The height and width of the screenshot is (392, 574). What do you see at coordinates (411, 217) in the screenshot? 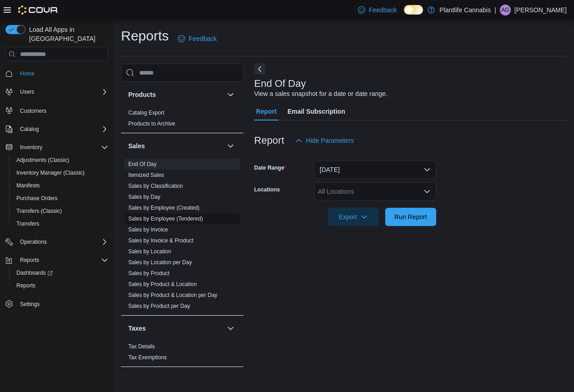
I see `button: Run Report` at bounding box center [411, 217].